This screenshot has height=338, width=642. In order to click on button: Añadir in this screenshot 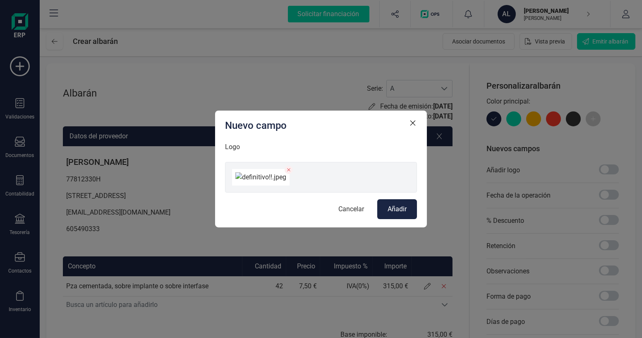, I will do `click(397, 209)`.